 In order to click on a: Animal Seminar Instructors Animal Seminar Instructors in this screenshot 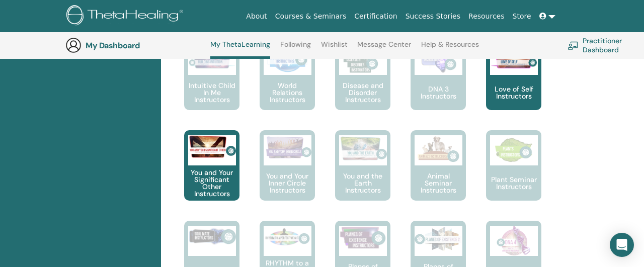, I will do `click(438, 175)`.